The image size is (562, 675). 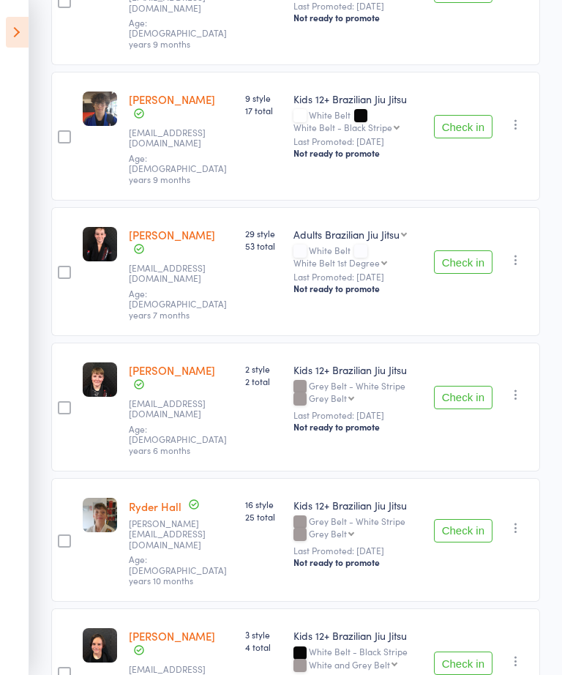 I want to click on img: image1738134024.png, so click(x=100, y=645).